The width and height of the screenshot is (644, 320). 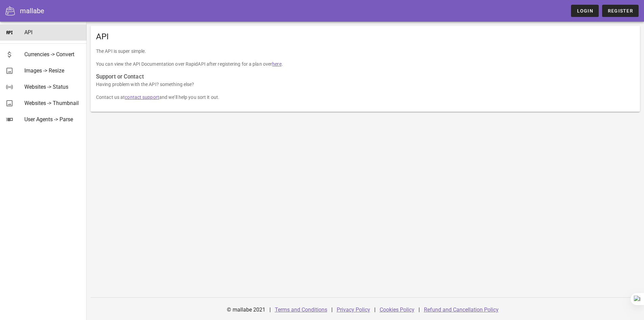 I want to click on div: User Agents -> Parse, so click(x=52, y=119).